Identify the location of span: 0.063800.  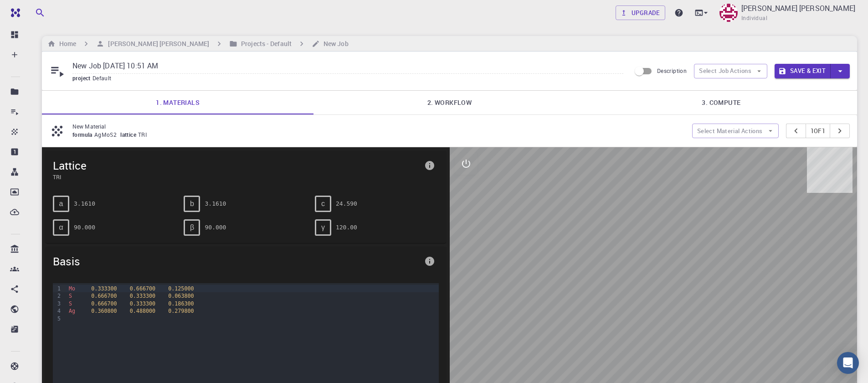
(181, 296).